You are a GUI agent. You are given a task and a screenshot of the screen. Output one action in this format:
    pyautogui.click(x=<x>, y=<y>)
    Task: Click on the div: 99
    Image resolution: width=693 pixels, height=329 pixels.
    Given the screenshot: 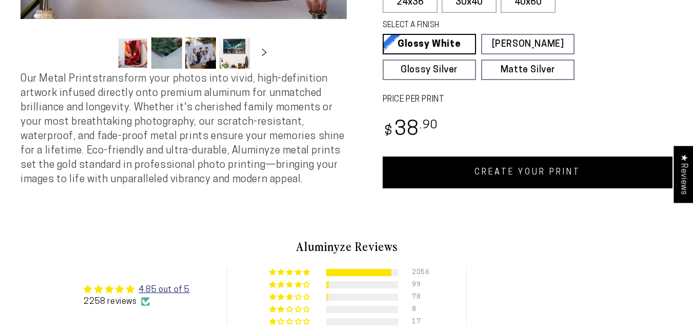 What is the action you would take?
    pyautogui.click(x=418, y=285)
    